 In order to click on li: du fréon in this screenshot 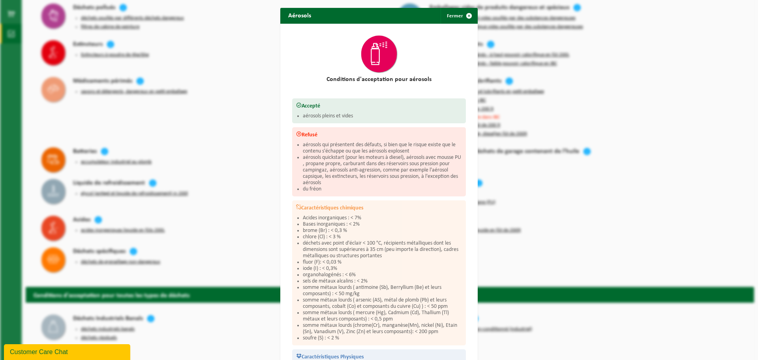, I will do `click(382, 189)`.